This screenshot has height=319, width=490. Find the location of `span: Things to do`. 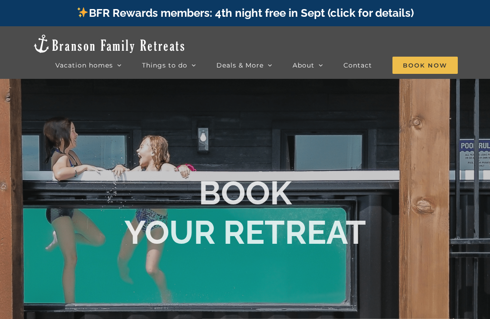

span: Things to do is located at coordinates (165, 65).